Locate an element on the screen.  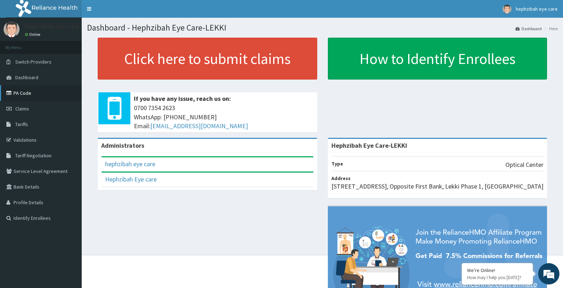
b: If you have any issue, reach us on: is located at coordinates (182, 98).